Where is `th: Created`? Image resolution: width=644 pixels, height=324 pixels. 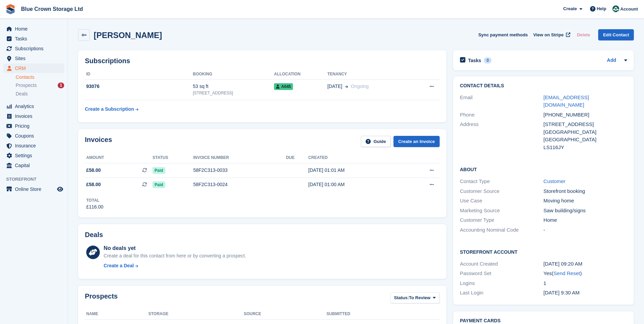 th: Created is located at coordinates (355, 158).